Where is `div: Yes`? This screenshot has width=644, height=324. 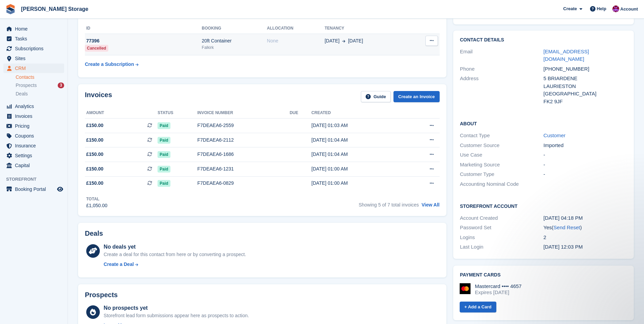 div: Yes is located at coordinates (585, 228).